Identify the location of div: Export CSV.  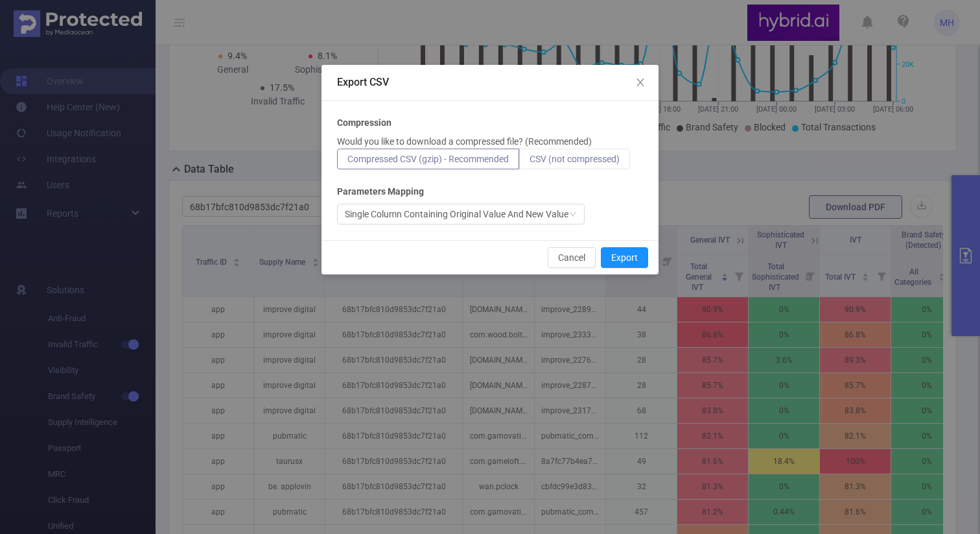
(490, 82).